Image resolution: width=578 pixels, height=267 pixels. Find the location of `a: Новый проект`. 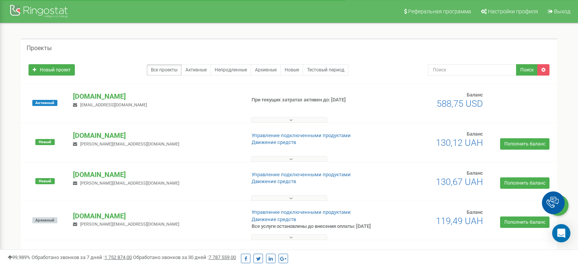

a: Новый проект is located at coordinates (52, 70).